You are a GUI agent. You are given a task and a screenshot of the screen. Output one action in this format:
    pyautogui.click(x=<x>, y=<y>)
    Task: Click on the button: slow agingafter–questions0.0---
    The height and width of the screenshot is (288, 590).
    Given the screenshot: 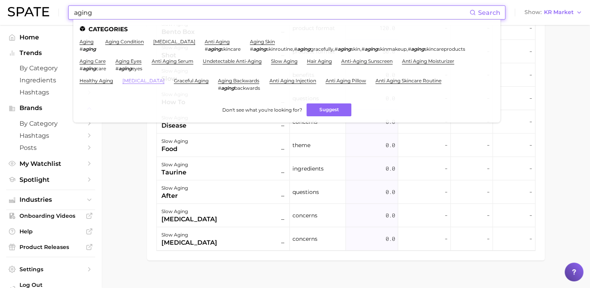 What is the action you would take?
    pyautogui.click(x=346, y=192)
    